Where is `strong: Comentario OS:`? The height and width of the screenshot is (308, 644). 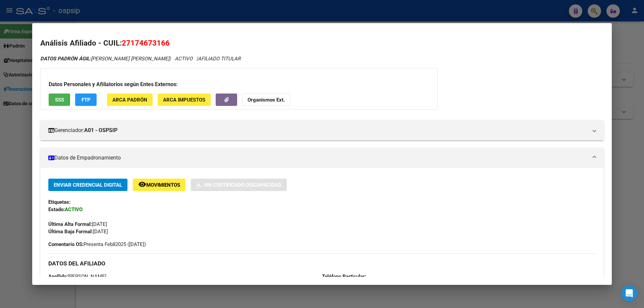
strong: Comentario OS: is located at coordinates (66, 245).